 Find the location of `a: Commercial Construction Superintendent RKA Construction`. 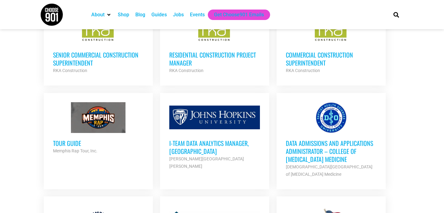

a: Commercial Construction Superintendent RKA Construction is located at coordinates (331, 44).